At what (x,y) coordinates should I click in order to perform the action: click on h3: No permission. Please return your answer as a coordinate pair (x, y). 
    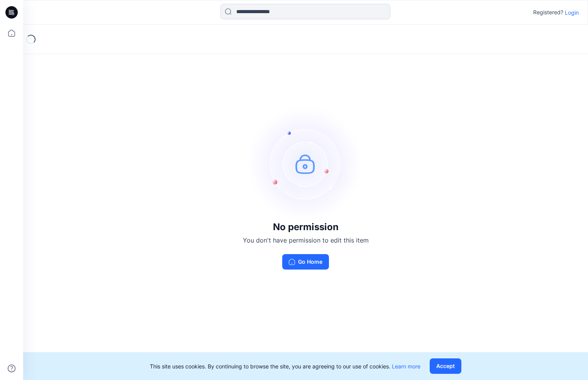
    Looking at the image, I should click on (306, 227).